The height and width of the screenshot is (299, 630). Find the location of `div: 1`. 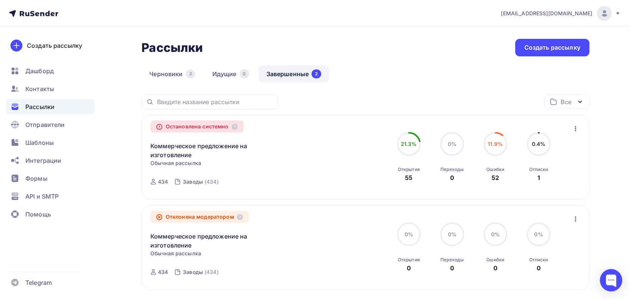

div: 1 is located at coordinates (538, 178).